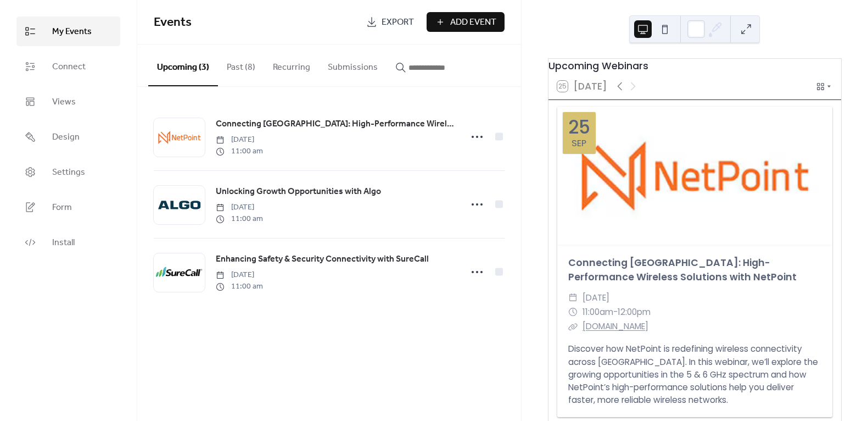 This screenshot has height=421, width=868. What do you see at coordinates (63, 243) in the screenshot?
I see `span: Install` at bounding box center [63, 243].